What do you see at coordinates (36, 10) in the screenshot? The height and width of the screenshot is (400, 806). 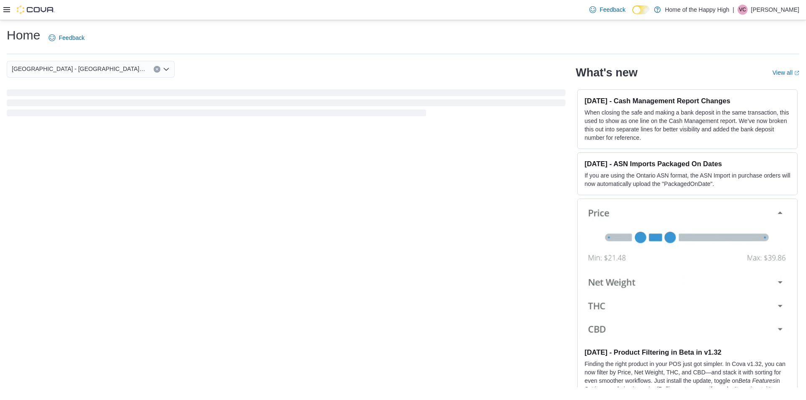 I see `img: Cova` at bounding box center [36, 10].